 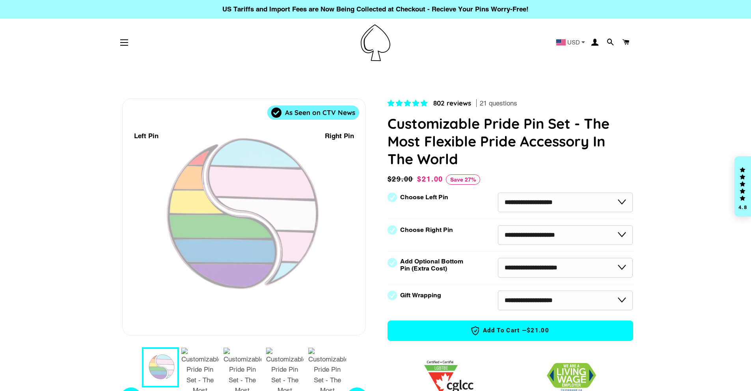 I want to click on span: 4.83 stars, so click(x=408, y=103).